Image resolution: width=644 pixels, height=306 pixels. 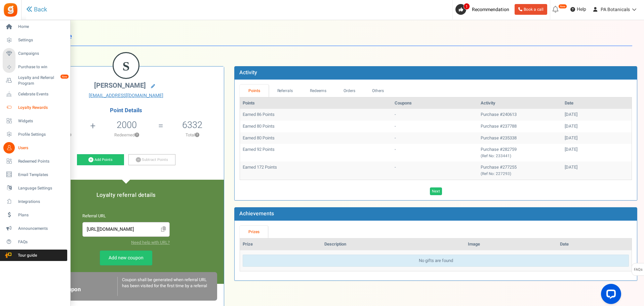 What do you see at coordinates (578, 9) in the screenshot?
I see `a: Help` at bounding box center [578, 9].